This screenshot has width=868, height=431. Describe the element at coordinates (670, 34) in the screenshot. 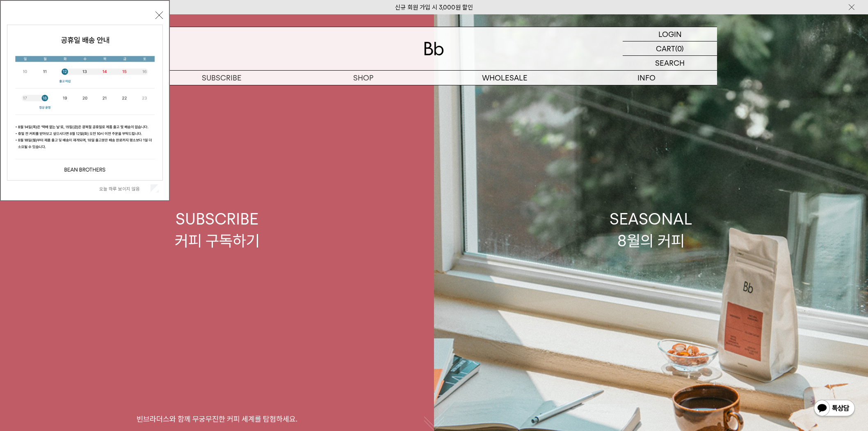

I see `a: LOGIN` at that location.